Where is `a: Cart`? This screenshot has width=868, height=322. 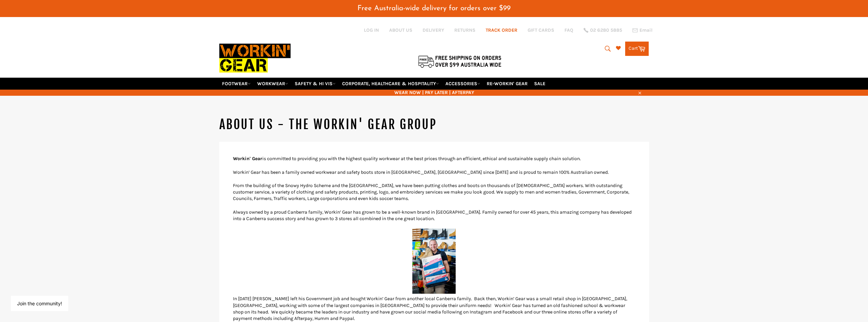 a: Cart is located at coordinates (637, 49).